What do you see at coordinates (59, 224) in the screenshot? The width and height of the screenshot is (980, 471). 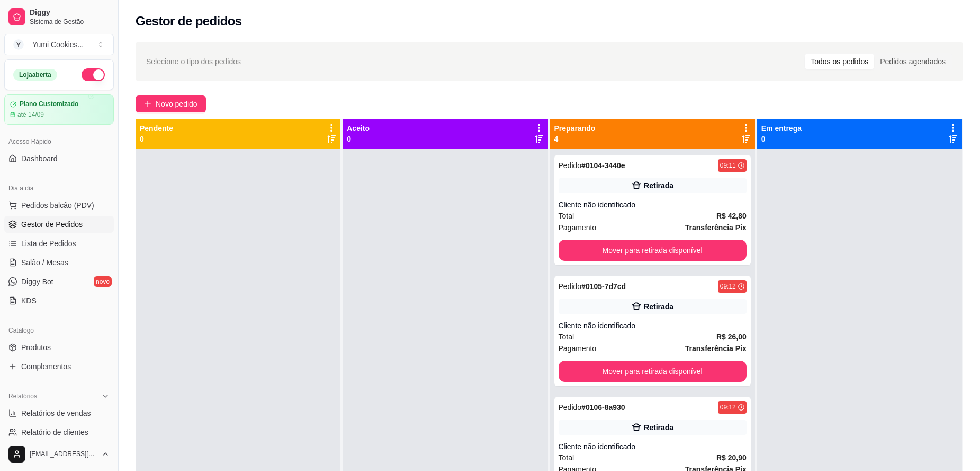 I see `a: Gestor de Pedidos` at bounding box center [59, 224].